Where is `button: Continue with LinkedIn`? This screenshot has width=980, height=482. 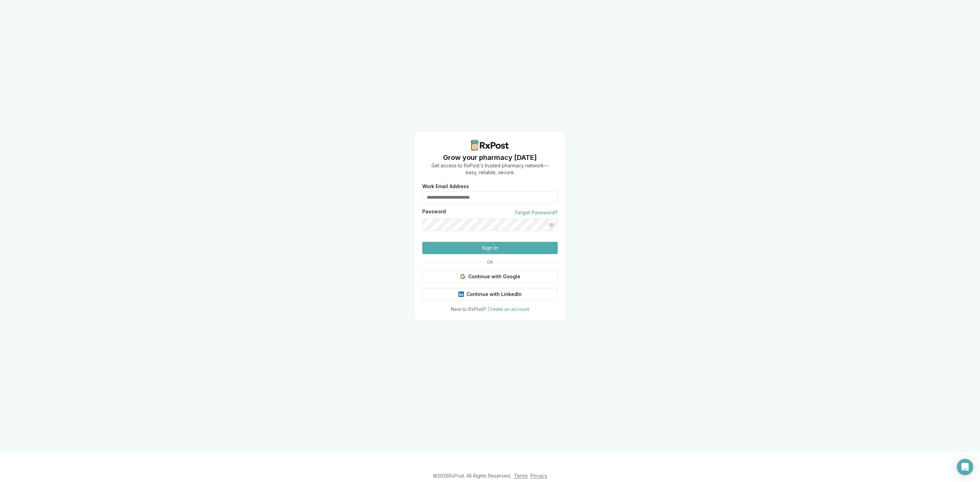 button: Continue with LinkedIn is located at coordinates (490, 294).